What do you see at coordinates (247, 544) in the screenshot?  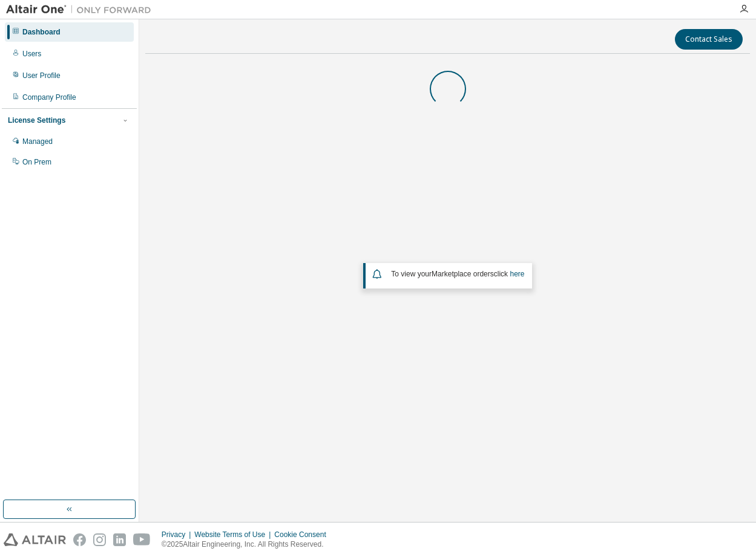 I see `p: © 2025 Altair Engineering, Inc. All Rights Reserved.` at bounding box center [247, 544].